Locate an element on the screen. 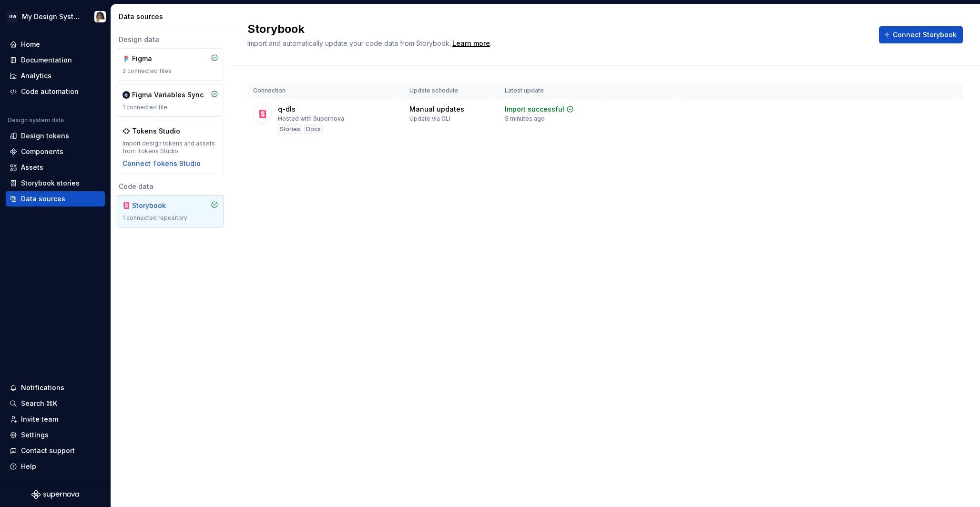  div: 1 connected file is located at coordinates (170, 107).